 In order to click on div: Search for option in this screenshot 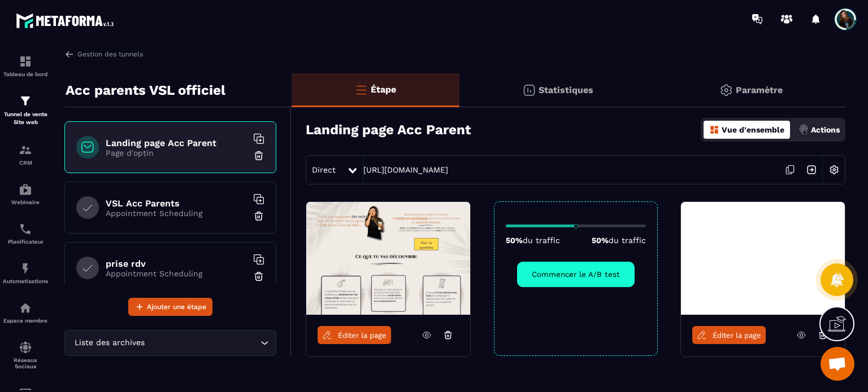, I will do `click(170, 343)`.